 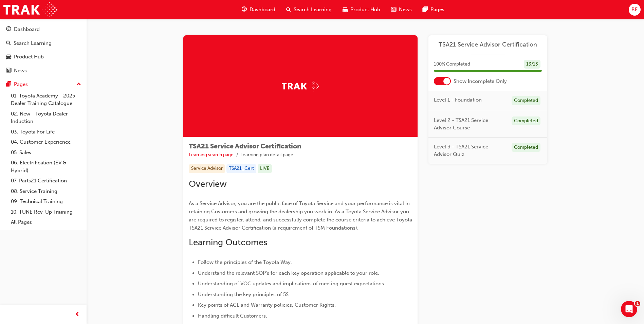 What do you see at coordinates (43, 57) in the screenshot?
I see `a: Product Hub` at bounding box center [43, 57].